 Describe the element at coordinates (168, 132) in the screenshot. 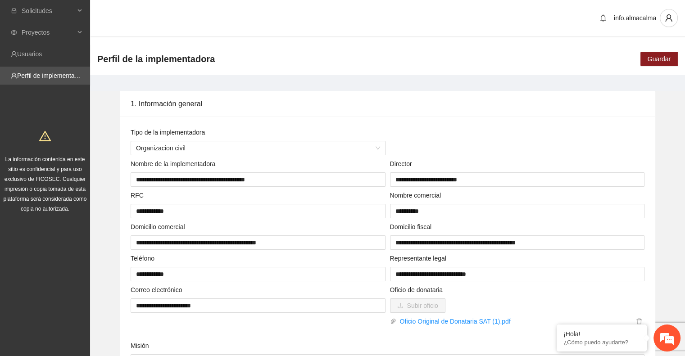

I see `label: Tipo de la implementadora` at that location.